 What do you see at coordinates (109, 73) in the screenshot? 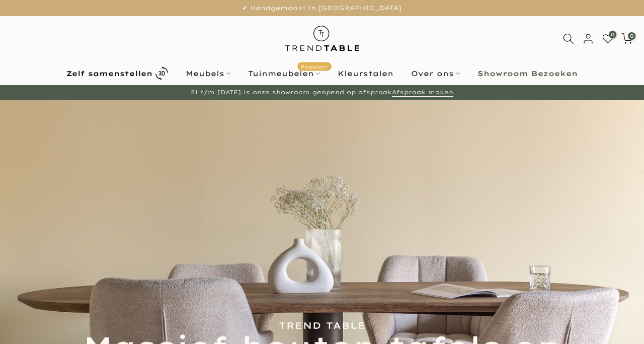
I see `b: Zelf samenstellen` at bounding box center [109, 73].